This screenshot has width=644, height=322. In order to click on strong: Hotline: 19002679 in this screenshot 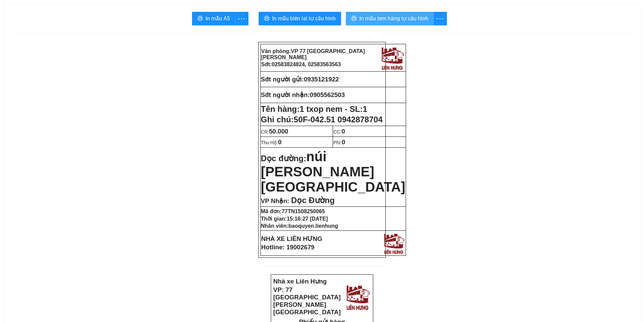, I will do `click(288, 247)`.